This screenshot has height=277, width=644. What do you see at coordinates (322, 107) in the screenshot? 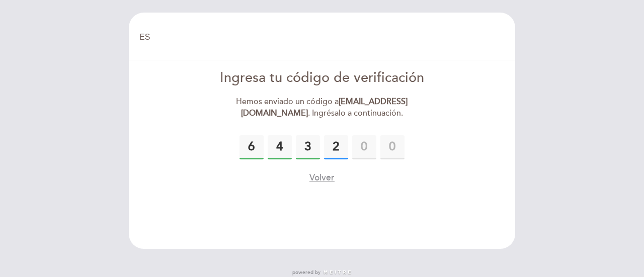
I see `div: Hemos enviado un código a . Ingrésalo a continuación.` at bounding box center [322, 107].